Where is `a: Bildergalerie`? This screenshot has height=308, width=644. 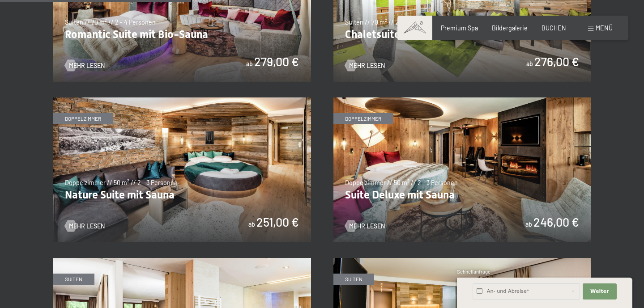 a: Bildergalerie is located at coordinates (510, 27).